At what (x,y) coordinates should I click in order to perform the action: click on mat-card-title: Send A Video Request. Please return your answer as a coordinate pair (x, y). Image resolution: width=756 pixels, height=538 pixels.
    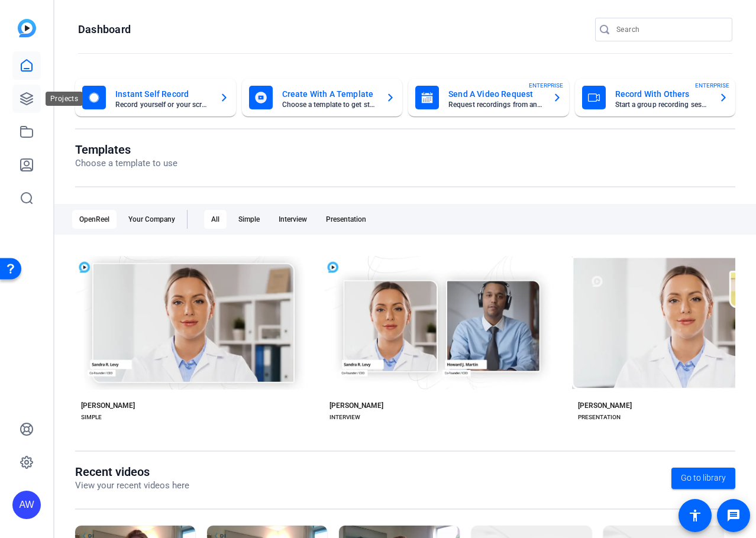
    Looking at the image, I should click on (496, 94).